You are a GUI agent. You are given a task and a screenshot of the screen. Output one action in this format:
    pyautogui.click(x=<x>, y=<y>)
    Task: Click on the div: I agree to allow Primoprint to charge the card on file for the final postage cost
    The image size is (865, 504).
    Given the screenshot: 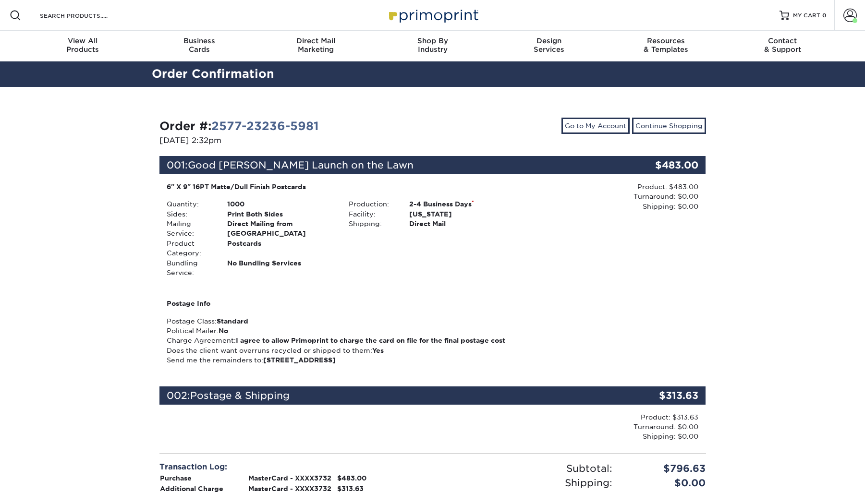 What is the action you would take?
    pyautogui.click(x=370, y=341)
    